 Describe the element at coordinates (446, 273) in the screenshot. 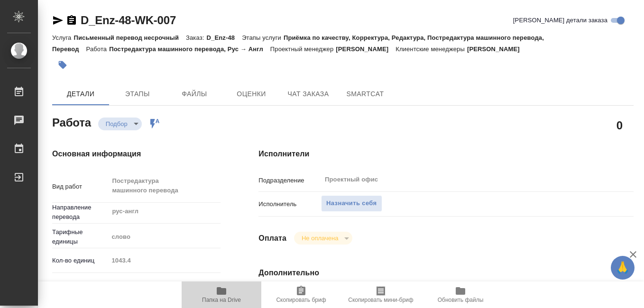

I see `h4: Дополнительно` at that location.